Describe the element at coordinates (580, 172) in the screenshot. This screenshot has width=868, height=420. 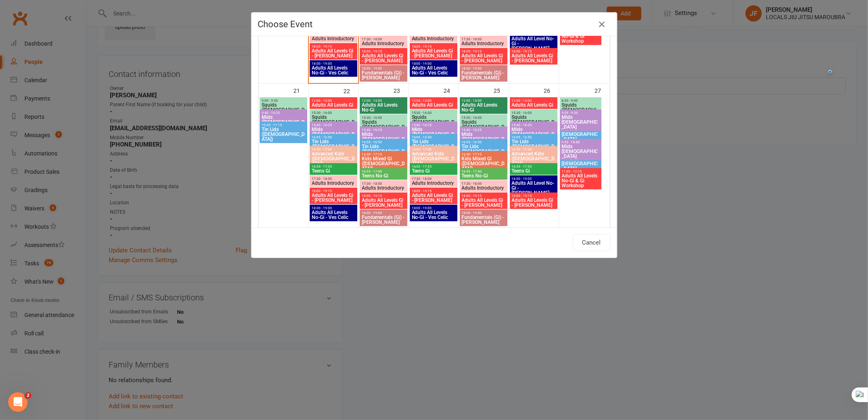
I see `span: 11:00 - 12:15` at that location.